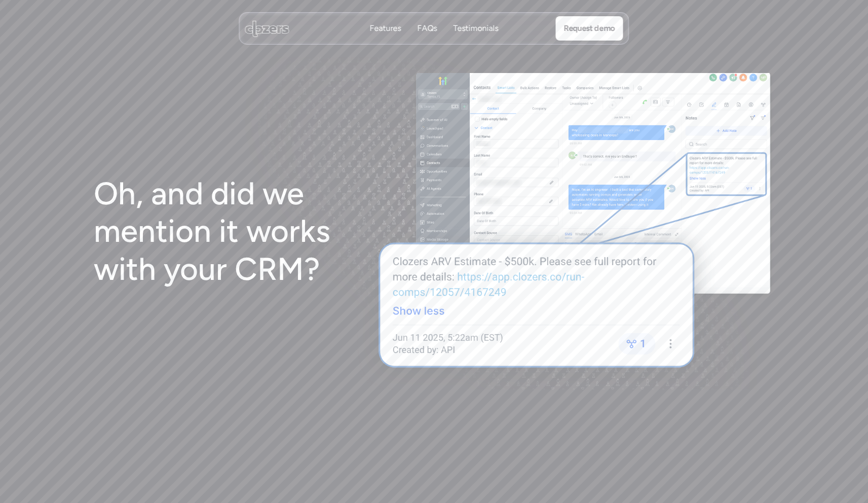  Describe the element at coordinates (386, 28) in the screenshot. I see `p: Features` at that location.